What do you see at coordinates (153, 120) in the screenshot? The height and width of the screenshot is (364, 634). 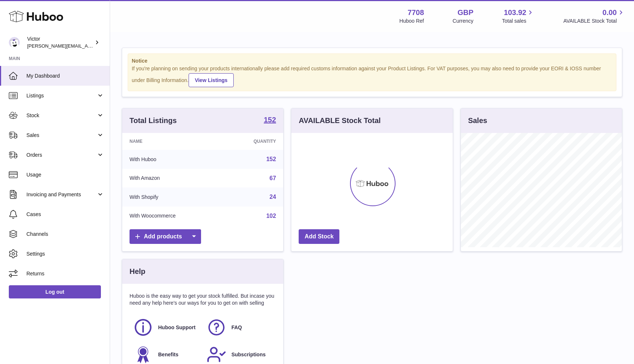 I see `h3: Total Listings` at bounding box center [153, 120].